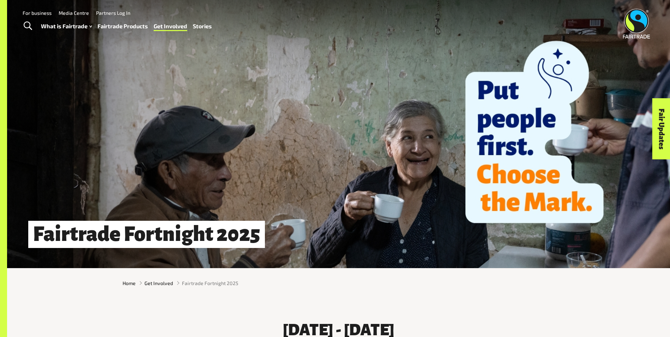 This screenshot has height=337, width=670. What do you see at coordinates (66, 26) in the screenshot?
I see `a: What is Fairtrade` at bounding box center [66, 26].